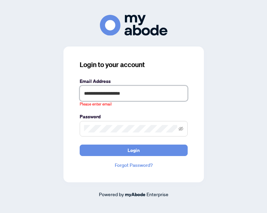 The width and height of the screenshot is (267, 213). I want to click on span: Powered by, so click(111, 194).